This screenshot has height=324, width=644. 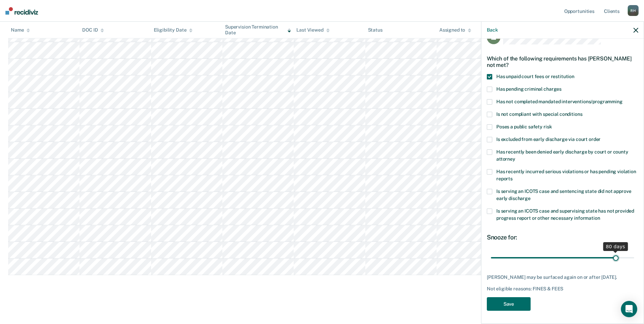 I want to click on span: Is not compliant with special conditions, so click(x=539, y=114).